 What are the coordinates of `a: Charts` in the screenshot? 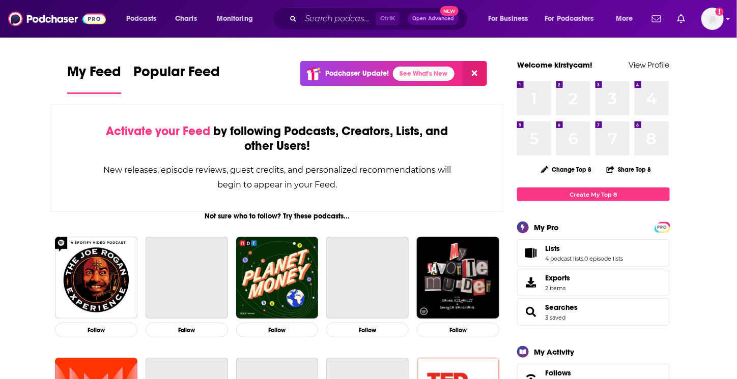 It's located at (186, 19).